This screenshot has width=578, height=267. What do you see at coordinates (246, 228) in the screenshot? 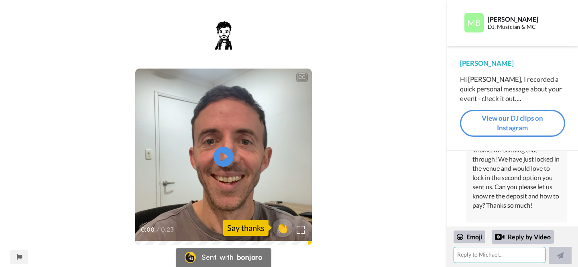
I see `div: Say thanks` at bounding box center [246, 228].